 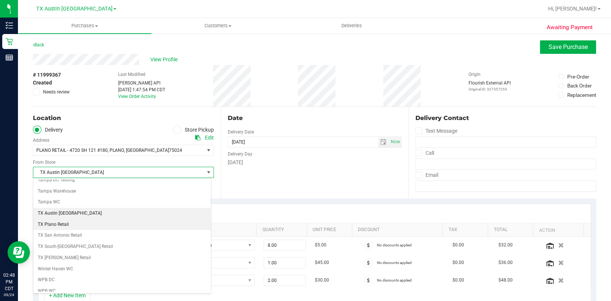 I want to click on span: Deliveries, so click(x=351, y=26).